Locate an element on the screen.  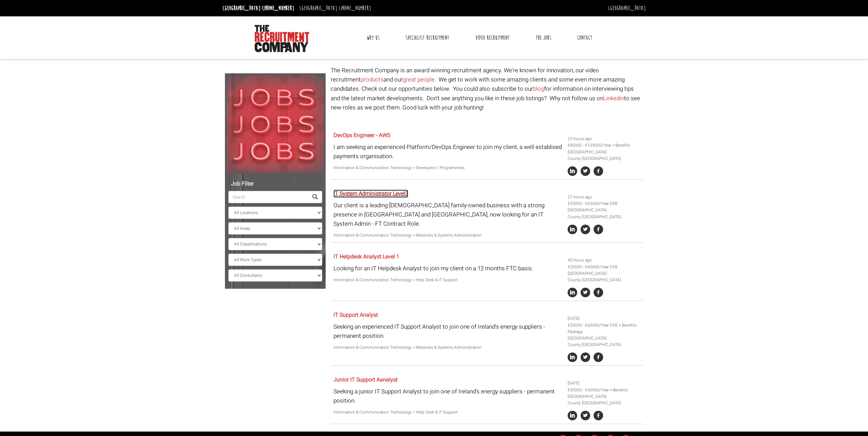
p: I am seeking an experienced Platform/DevOps Engineer to join my client, a well establised payment... is located at coordinates (448, 151).